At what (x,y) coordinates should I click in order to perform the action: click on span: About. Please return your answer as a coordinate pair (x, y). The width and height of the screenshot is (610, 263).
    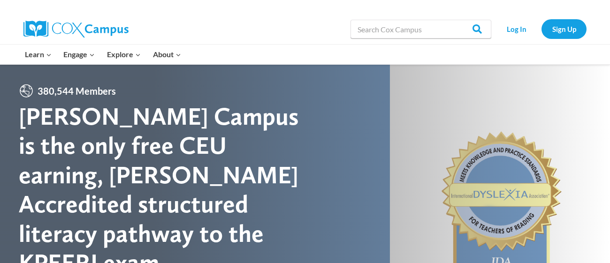
    Looking at the image, I should click on (167, 54).